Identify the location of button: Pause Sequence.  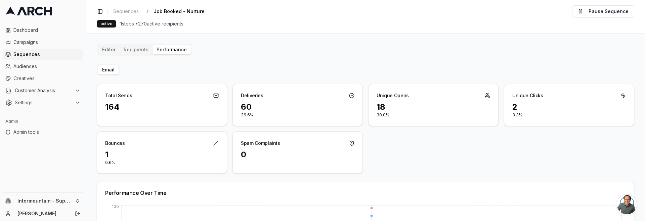
(603, 11).